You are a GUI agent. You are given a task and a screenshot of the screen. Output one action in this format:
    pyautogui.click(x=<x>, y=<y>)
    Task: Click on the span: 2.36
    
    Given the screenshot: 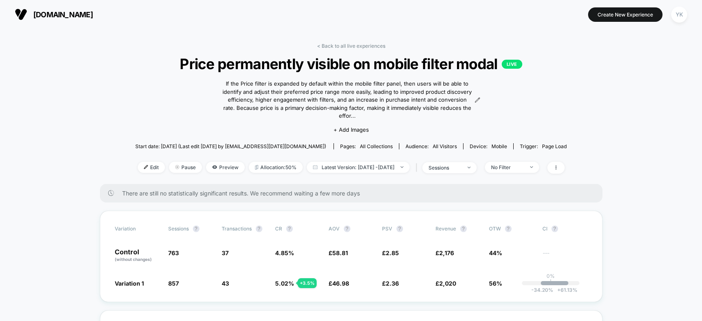 What is the action you would take?
    pyautogui.click(x=392, y=283)
    